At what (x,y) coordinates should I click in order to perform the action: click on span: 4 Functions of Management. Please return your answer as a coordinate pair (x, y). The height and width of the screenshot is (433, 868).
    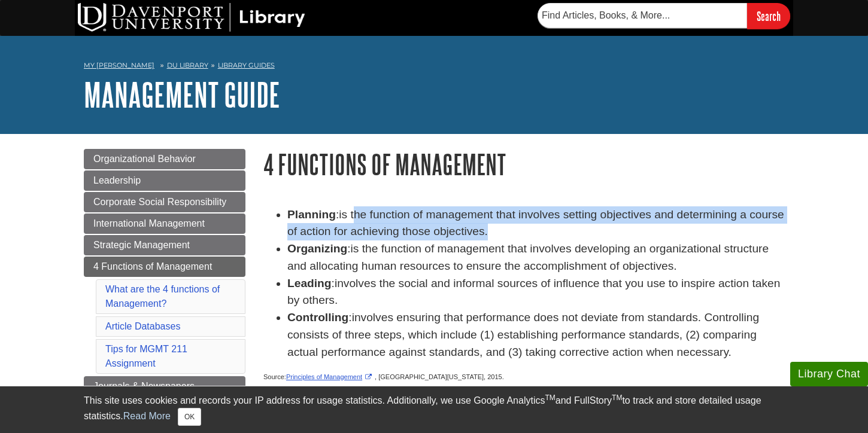
    Looking at the image, I should click on (152, 266).